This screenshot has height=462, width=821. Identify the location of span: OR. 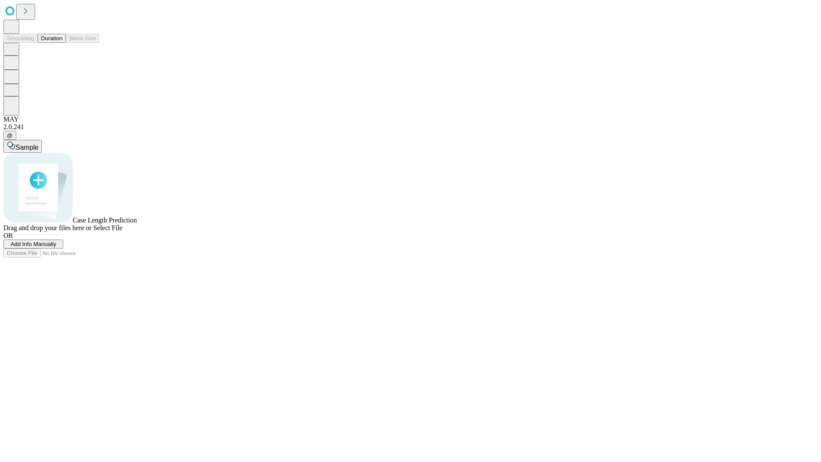
(8, 235).